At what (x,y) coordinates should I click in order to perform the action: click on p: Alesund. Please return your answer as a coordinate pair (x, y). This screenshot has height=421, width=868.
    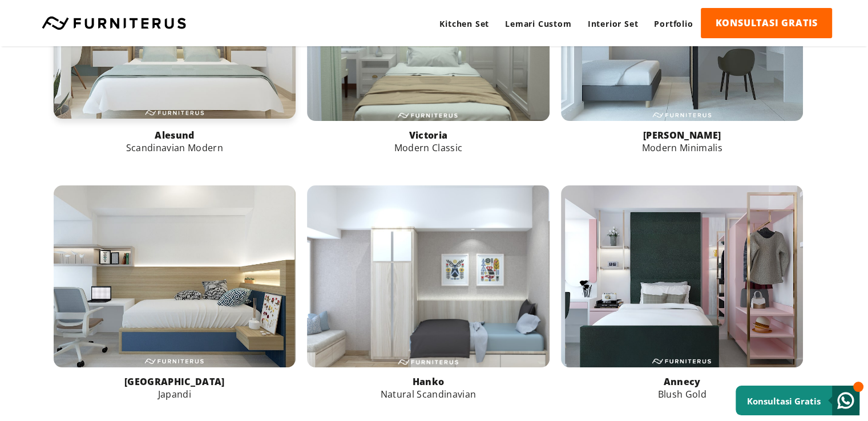
    Looking at the image, I should click on (174, 135).